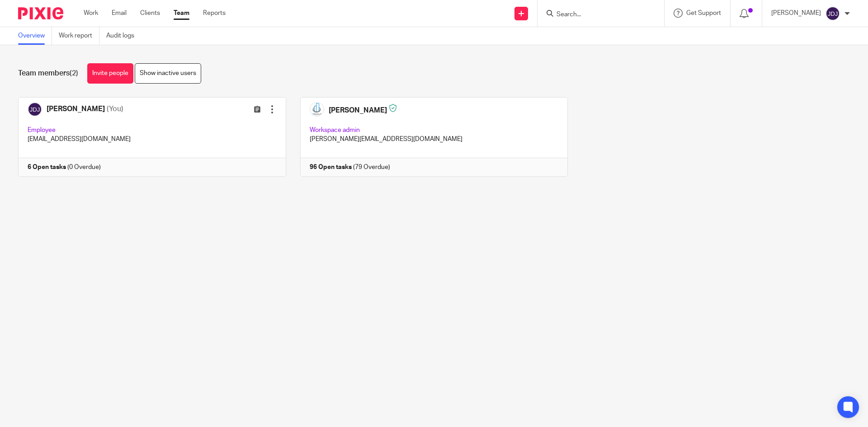 This screenshot has width=868, height=427. Describe the element at coordinates (91, 13) in the screenshot. I see `a: Work` at that location.